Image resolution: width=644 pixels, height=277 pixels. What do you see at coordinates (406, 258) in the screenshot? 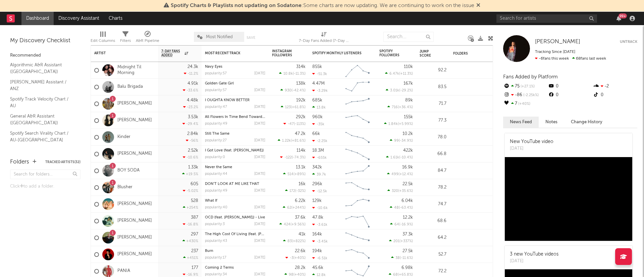
I see `span: -11.6 %` at bounding box center [406, 258].